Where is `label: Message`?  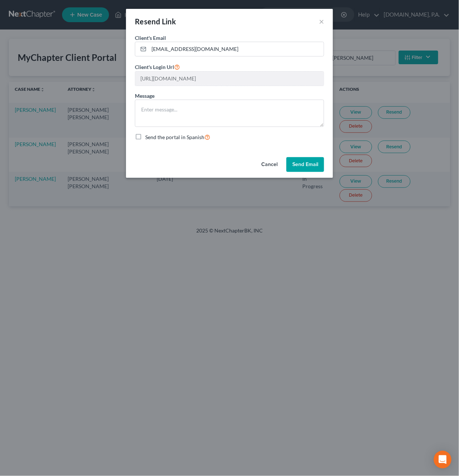 label: Message is located at coordinates (145, 96).